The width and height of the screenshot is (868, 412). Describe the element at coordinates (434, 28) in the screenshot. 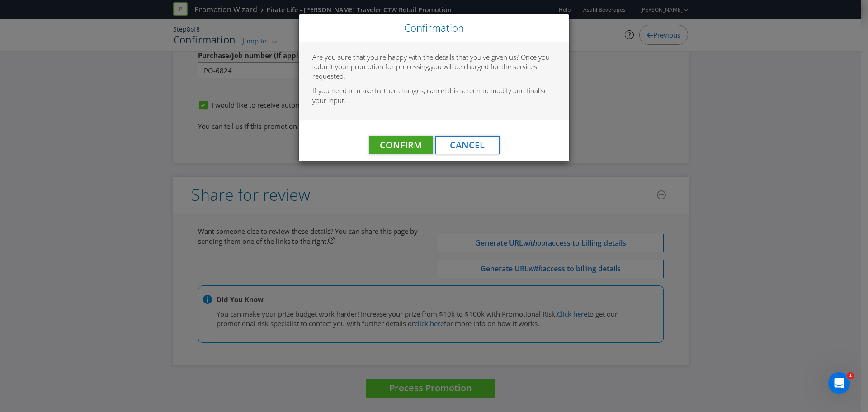

I see `div: Close` at that location.